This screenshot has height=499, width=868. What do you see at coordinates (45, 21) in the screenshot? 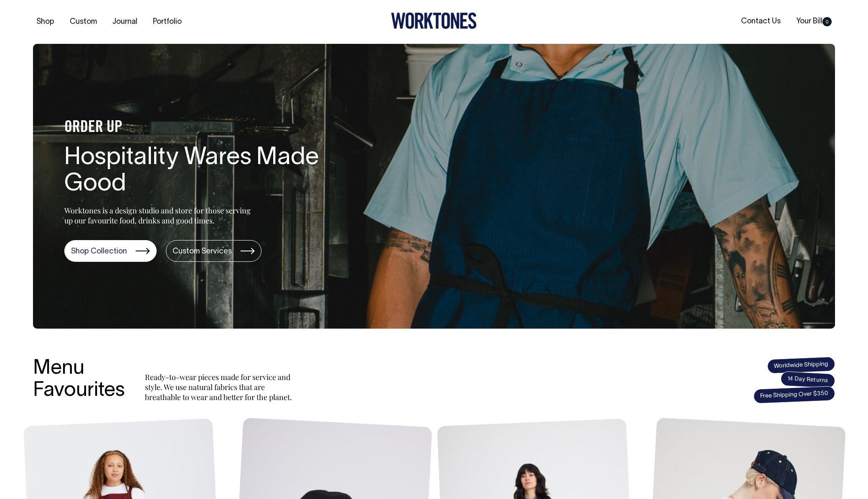
I see `a: Shop` at bounding box center [45, 21].